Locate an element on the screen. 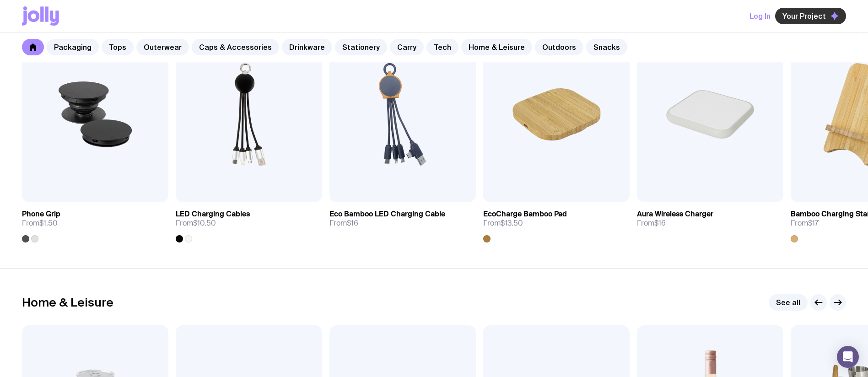 This screenshot has height=377, width=868. a: Packaging is located at coordinates (73, 47).